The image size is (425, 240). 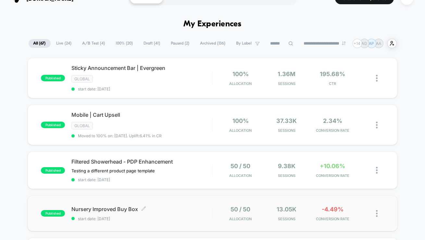 What do you see at coordinates (113, 171) in the screenshot?
I see `span: Testing a different product page template` at bounding box center [113, 171].